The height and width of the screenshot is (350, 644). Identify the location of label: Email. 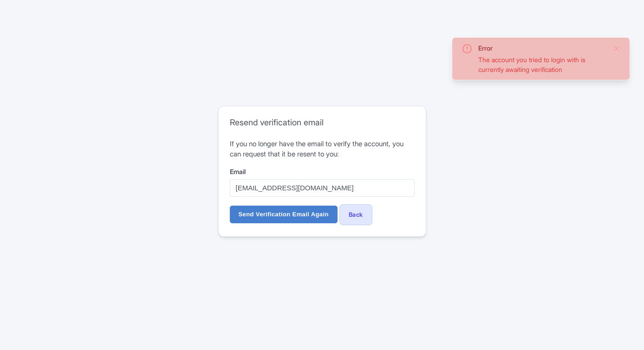
(322, 172).